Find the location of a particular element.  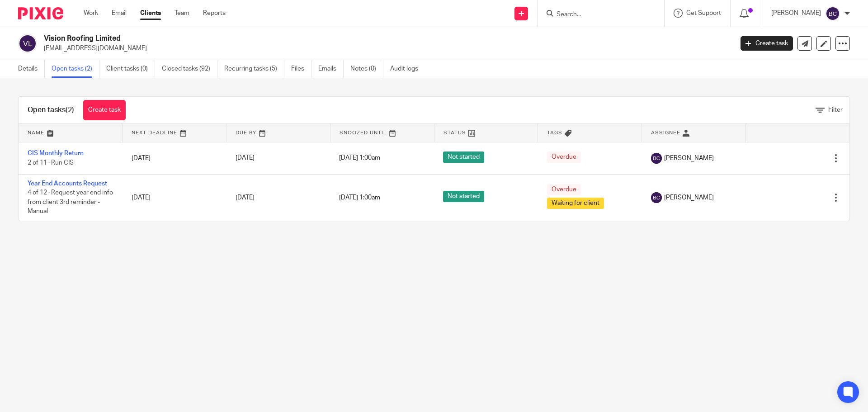

a: Closed tasks (92) is located at coordinates (189, 69).